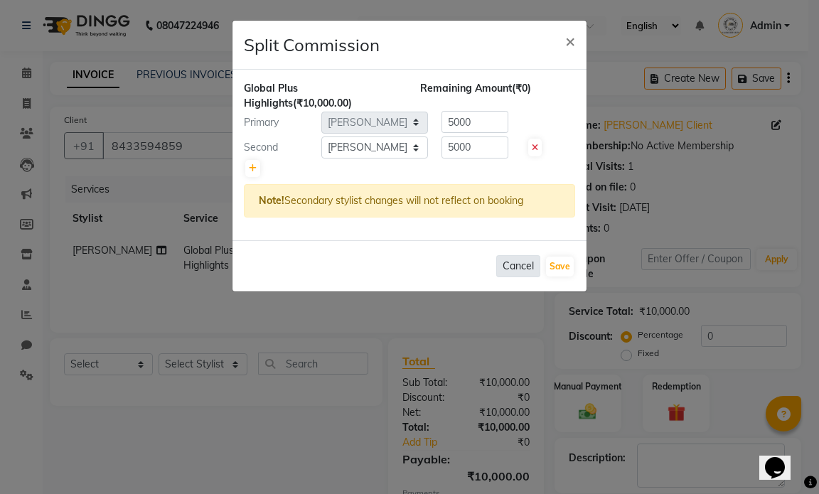  Describe the element at coordinates (570, 41) in the screenshot. I see `button: Close` at that location.